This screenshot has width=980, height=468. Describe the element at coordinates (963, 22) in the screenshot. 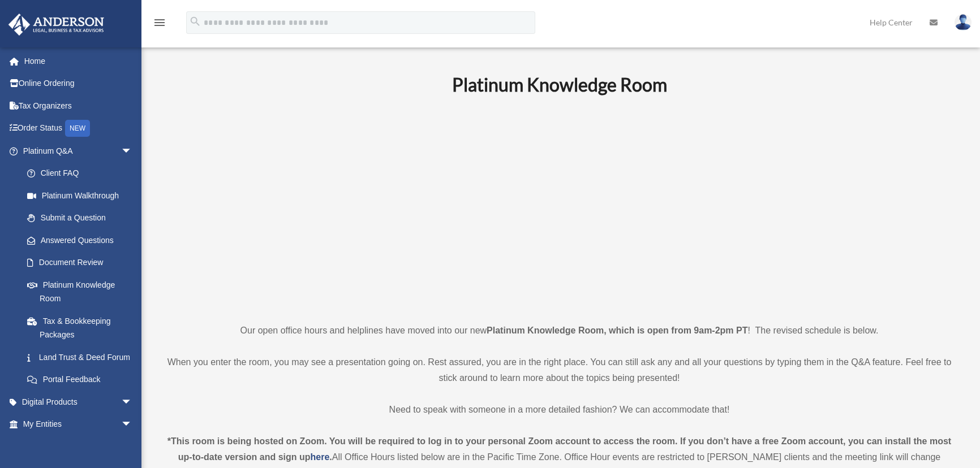

I see `img: User Pic` at that location.